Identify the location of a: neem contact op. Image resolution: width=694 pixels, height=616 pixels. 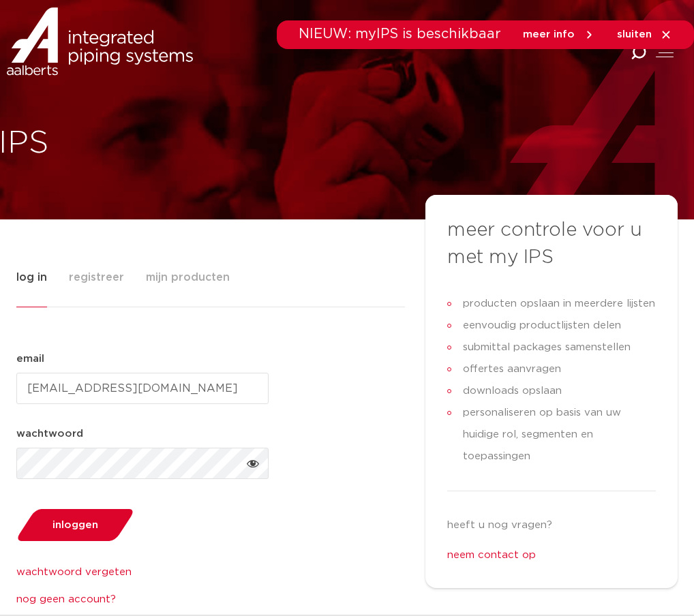
(491, 555).